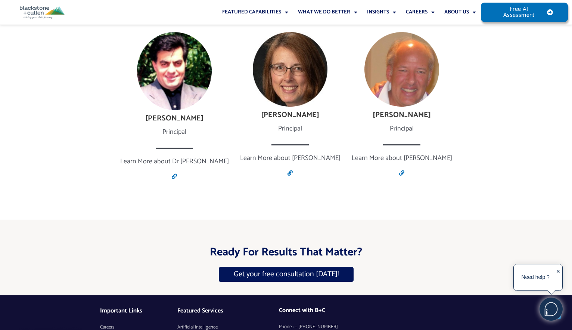 Image resolution: width=572 pixels, height=330 pixels. Describe the element at coordinates (174, 71) in the screenshot. I see `img: Nabil Ahmed` at that location.